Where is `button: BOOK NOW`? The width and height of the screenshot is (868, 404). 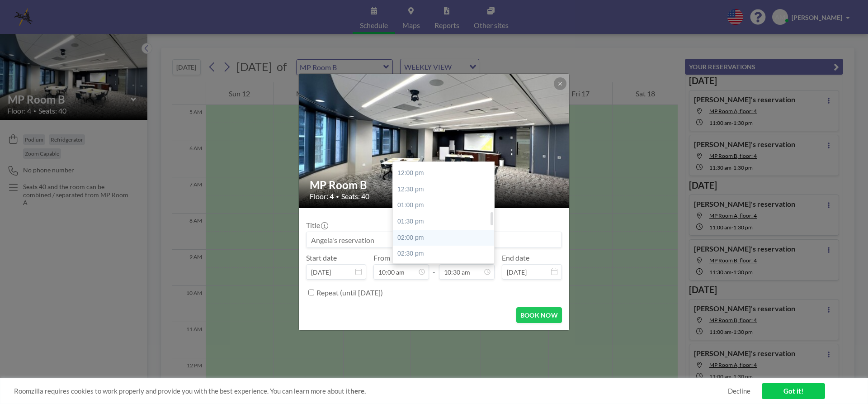 button: BOOK NOW is located at coordinates (539, 315).